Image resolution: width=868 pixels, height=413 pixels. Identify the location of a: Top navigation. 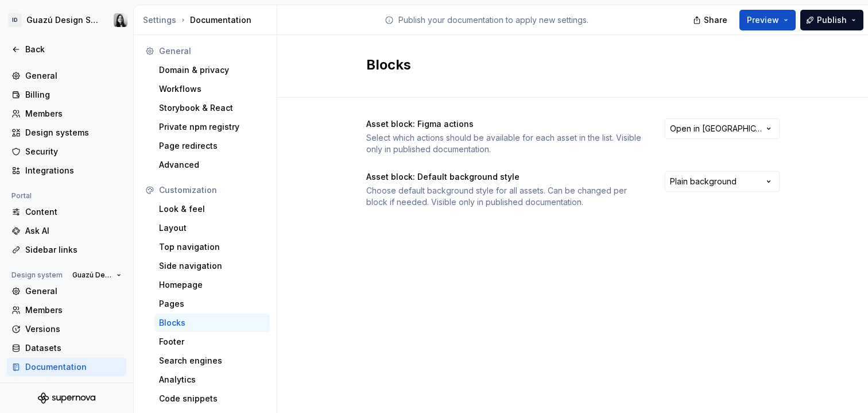
(212, 247).